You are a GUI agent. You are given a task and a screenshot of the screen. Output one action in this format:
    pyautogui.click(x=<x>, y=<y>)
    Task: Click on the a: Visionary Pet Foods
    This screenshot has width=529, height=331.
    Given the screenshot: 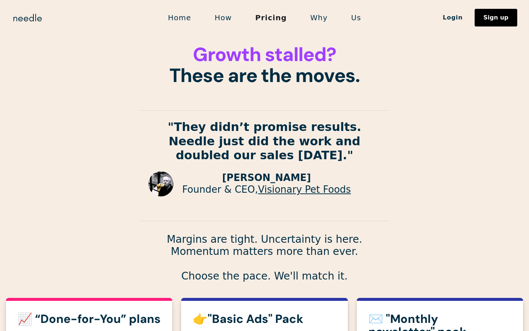 What is the action you would take?
    pyautogui.click(x=304, y=189)
    